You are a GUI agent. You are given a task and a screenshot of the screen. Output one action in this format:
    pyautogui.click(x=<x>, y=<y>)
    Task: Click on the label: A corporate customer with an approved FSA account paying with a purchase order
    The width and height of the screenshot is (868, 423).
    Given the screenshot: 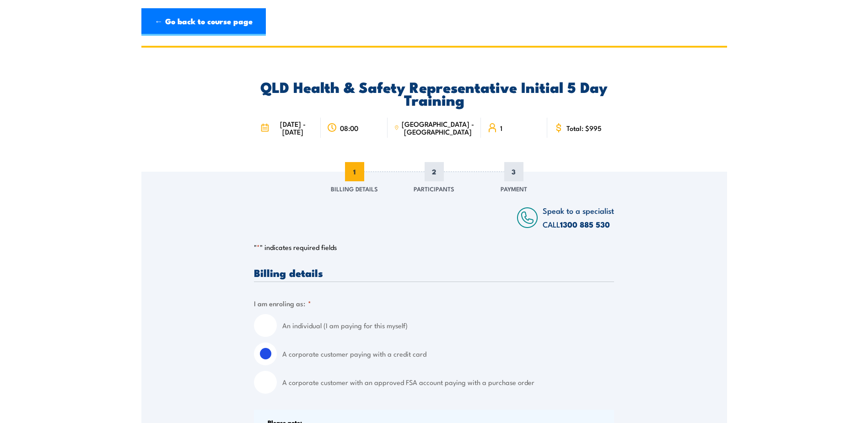 What is the action you would take?
    pyautogui.click(x=448, y=382)
    